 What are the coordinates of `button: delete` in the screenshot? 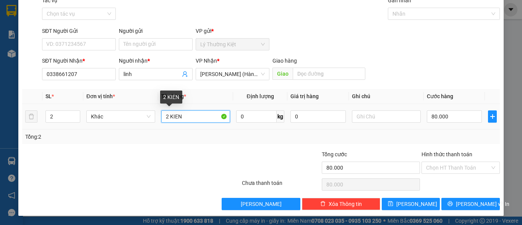 It's located at (31, 117).